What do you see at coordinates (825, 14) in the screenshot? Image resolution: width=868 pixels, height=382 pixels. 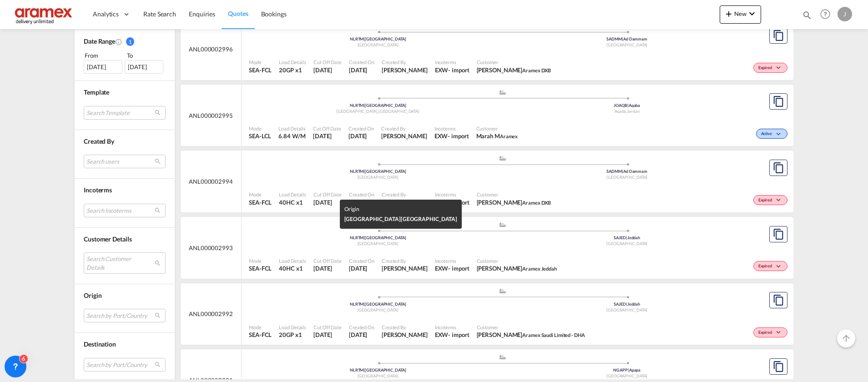 I see `span: Help` at bounding box center [825, 14].